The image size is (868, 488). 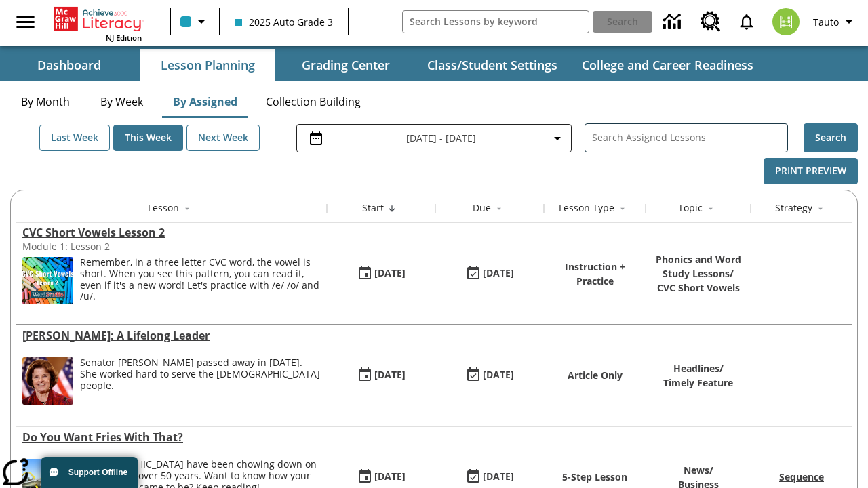 I want to click on a: Dianne Feinstein: A Lifelong Leader, Lessons, so click(x=171, y=336).